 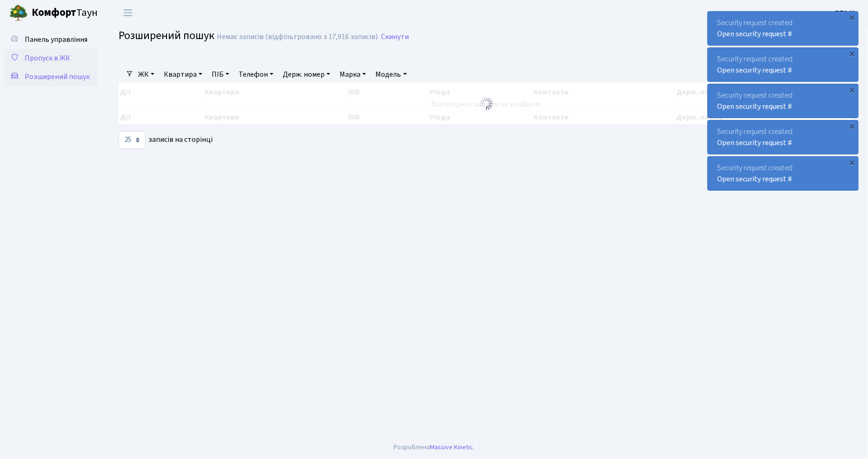 What do you see at coordinates (220, 74) in the screenshot?
I see `a: ПІБ` at bounding box center [220, 74].